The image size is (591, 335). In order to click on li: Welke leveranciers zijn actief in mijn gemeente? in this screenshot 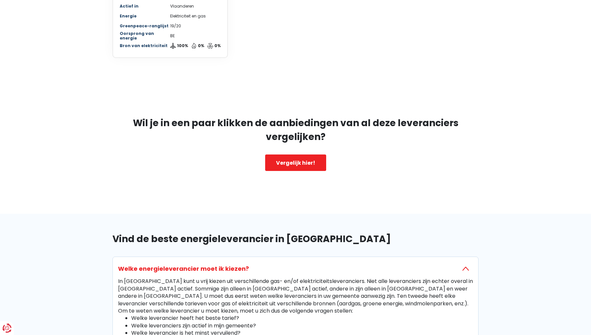, I will do `click(302, 326)`.